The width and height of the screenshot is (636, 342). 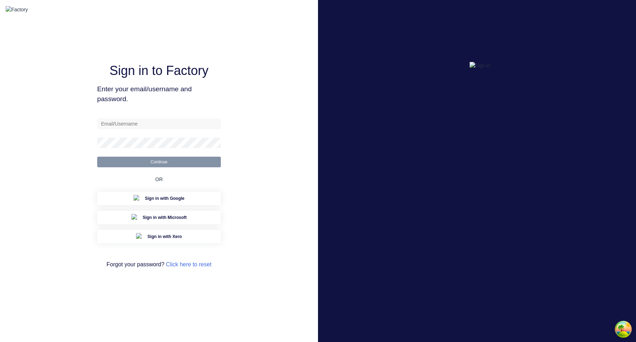 I want to click on img: Microsoft Sign in, so click(x=135, y=217).